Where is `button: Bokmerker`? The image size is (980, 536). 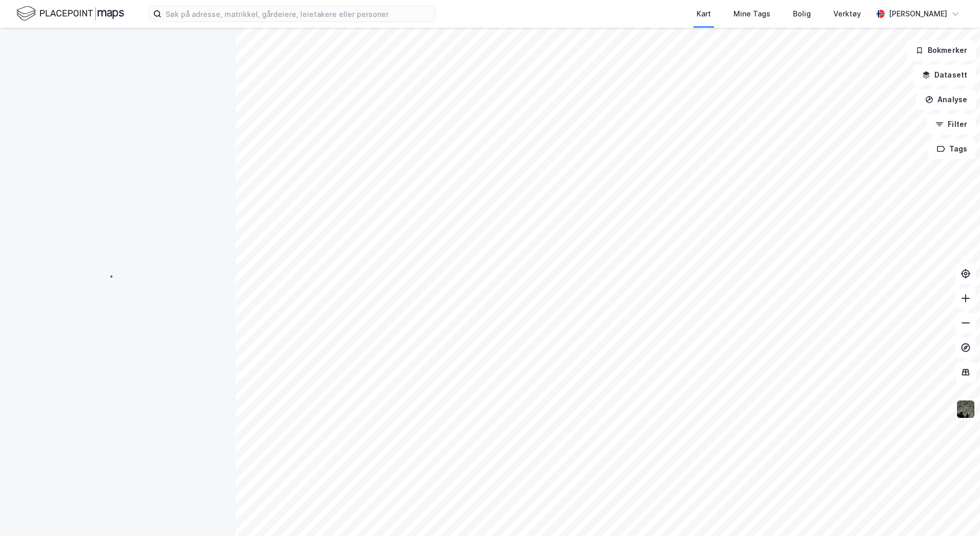
button: Bokmerker is located at coordinates (941, 50).